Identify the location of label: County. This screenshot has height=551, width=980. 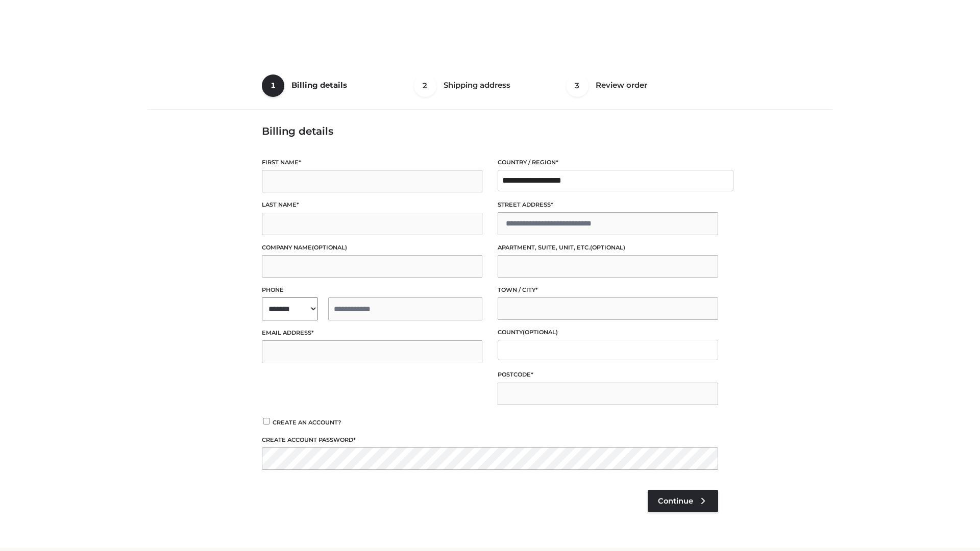
(608, 332).